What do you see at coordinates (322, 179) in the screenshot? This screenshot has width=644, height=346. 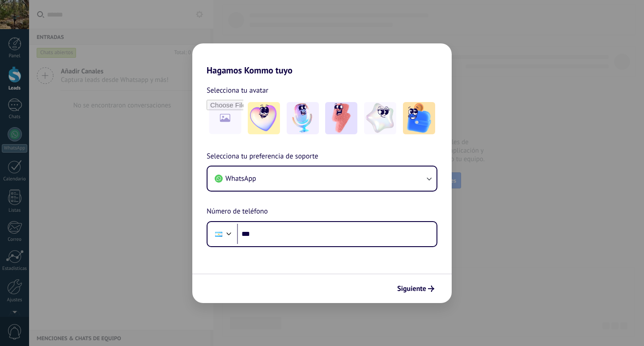 I see `button: WhatsApp` at bounding box center [322, 179].